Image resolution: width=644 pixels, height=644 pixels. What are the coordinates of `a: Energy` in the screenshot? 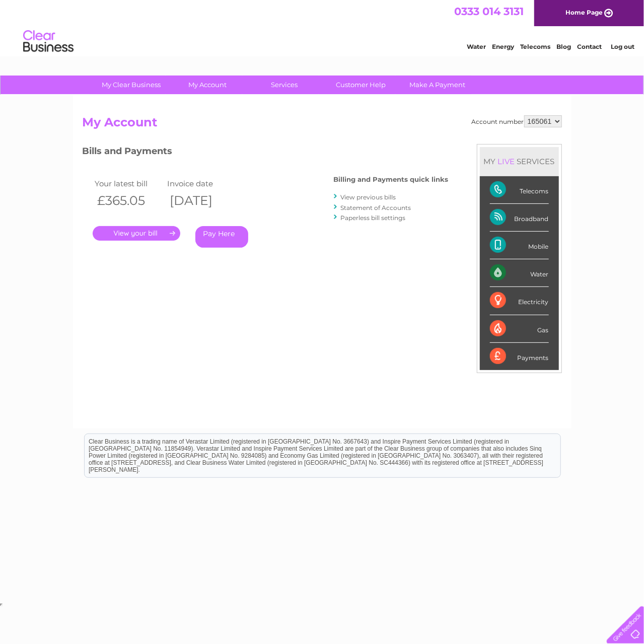 It's located at (503, 47).